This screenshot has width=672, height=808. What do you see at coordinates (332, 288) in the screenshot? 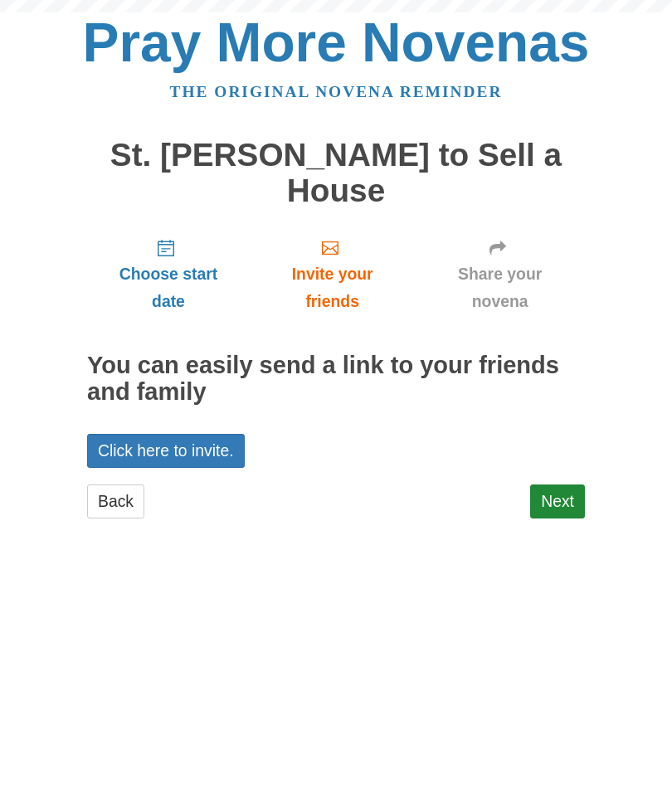
I see `span: Invite your friends` at bounding box center [332, 288].